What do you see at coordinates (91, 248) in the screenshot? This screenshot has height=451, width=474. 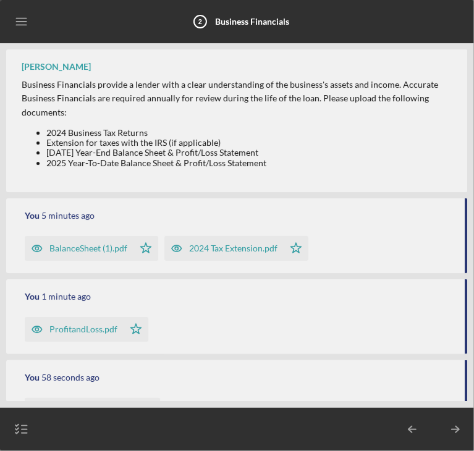 I see `button: BalanceSheet (1).pdf` at bounding box center [91, 248].